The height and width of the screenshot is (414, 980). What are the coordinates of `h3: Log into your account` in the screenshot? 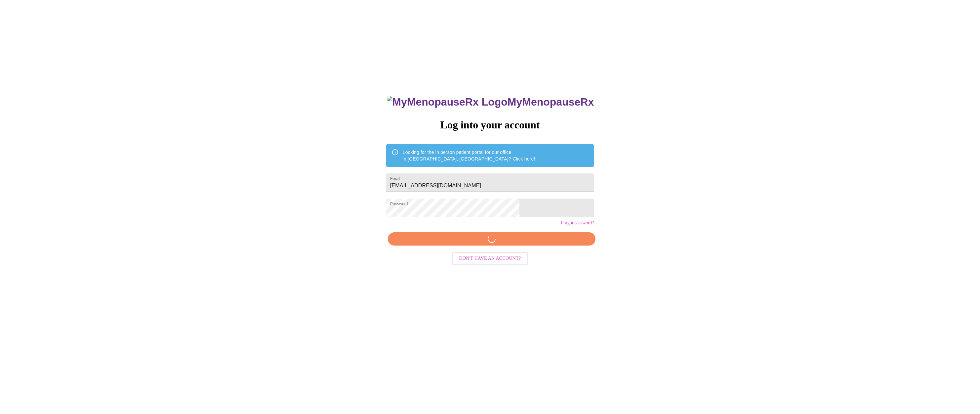 It's located at (490, 125).